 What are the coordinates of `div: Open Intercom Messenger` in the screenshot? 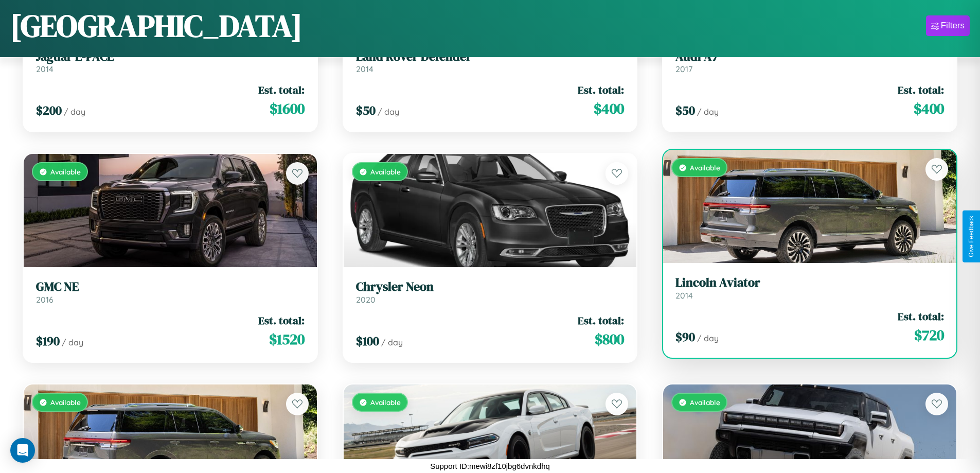 It's located at (23, 450).